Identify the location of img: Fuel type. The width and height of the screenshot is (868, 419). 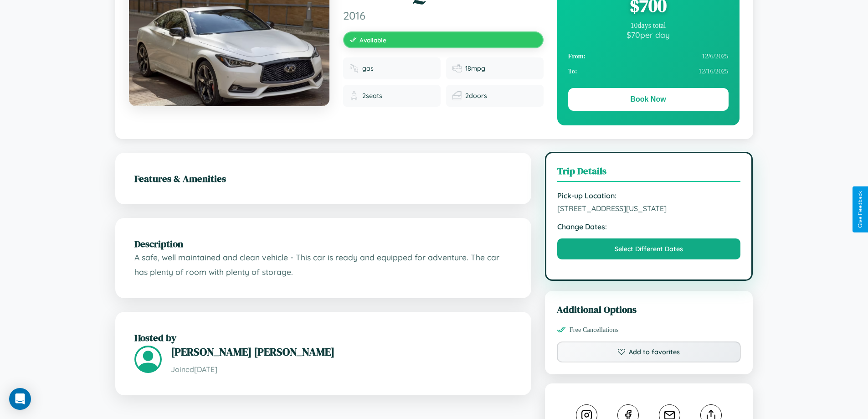
(354, 68).